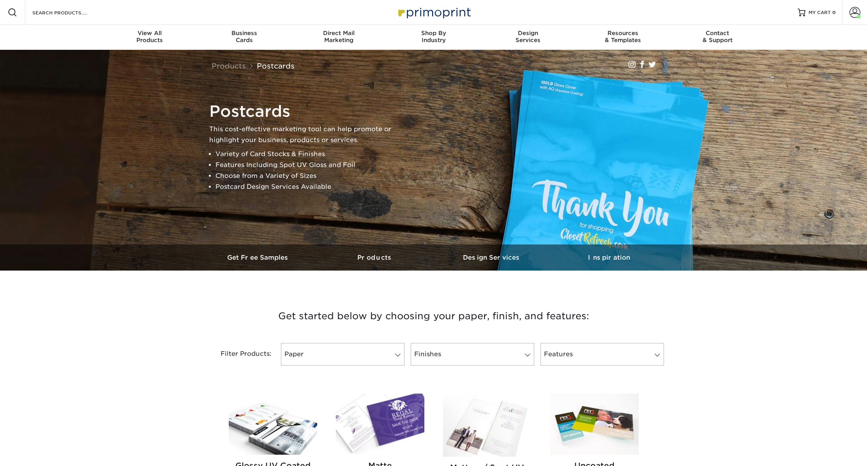 This screenshot has height=466, width=867. What do you see at coordinates (528, 37) in the screenshot?
I see `a: DesignServices` at bounding box center [528, 37].